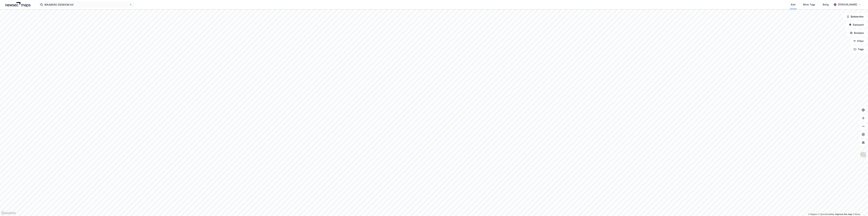 This screenshot has height=216, width=868. I want to click on img: logo.a4113a55bc3d86da70a041830d287a7e.svg, so click(18, 5).